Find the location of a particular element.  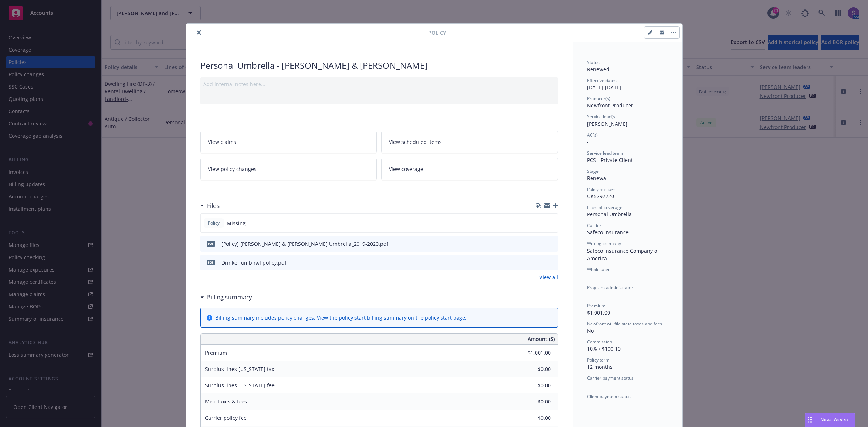

span: Carrier payment status is located at coordinates (610, 378).